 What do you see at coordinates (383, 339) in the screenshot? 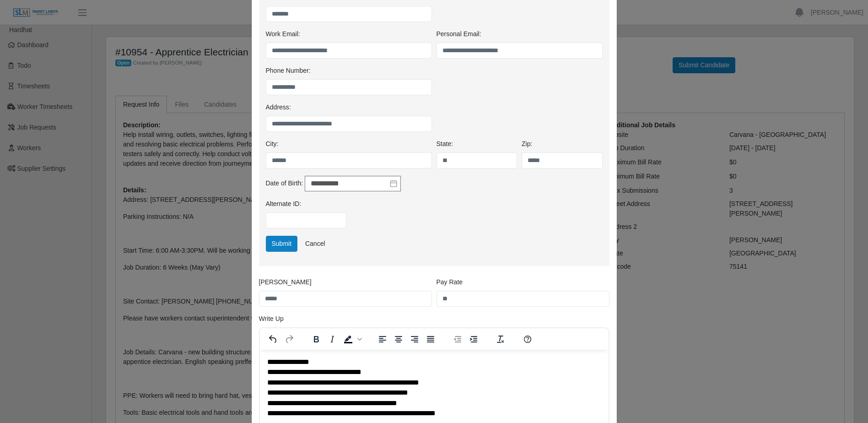
I see `button: Align left` at bounding box center [383, 339].